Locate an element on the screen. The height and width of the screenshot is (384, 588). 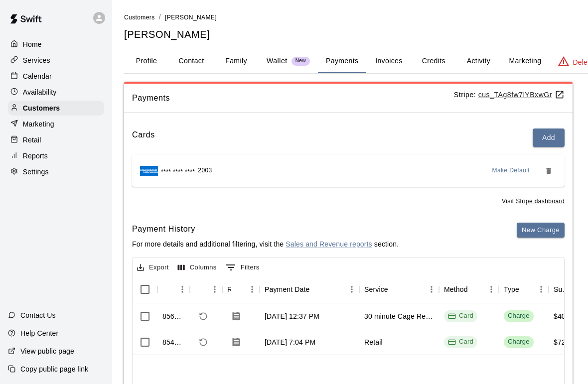
a: Reports is located at coordinates (56, 156).